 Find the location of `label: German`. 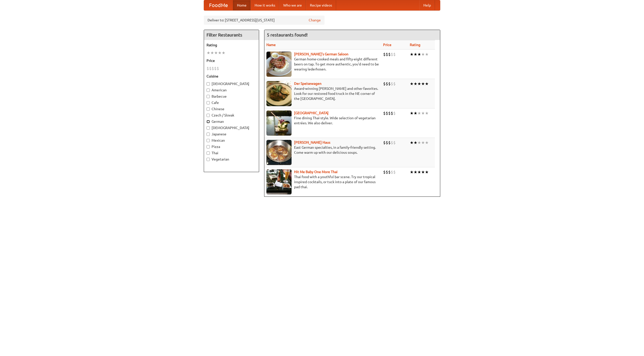

label: German is located at coordinates (231, 121).